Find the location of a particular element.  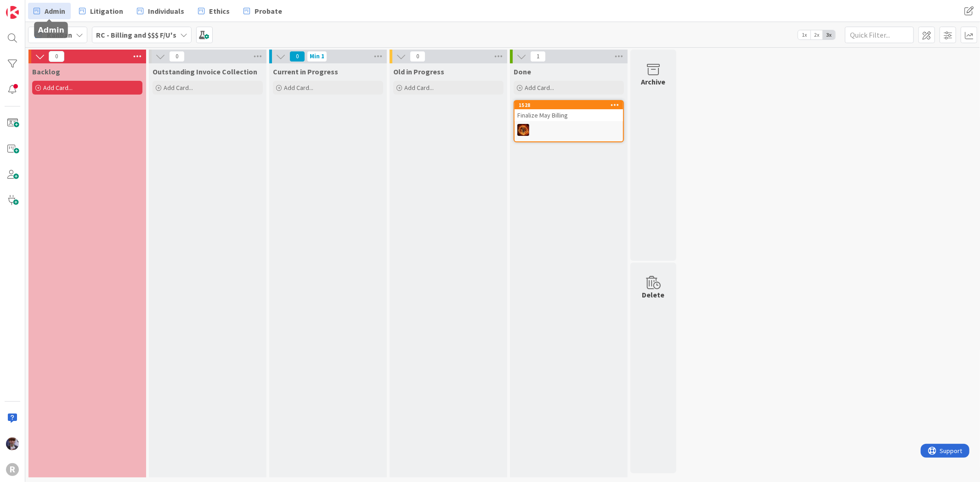

h5: Admin is located at coordinates (51, 30).